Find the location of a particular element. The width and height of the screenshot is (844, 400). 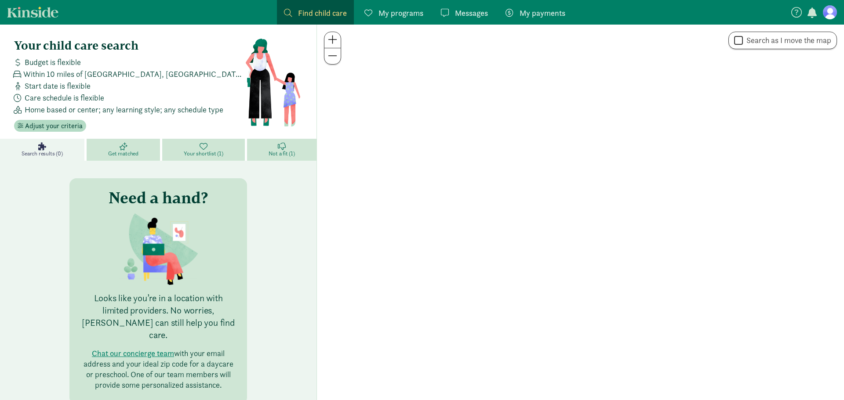

span: Your shortlist (1) is located at coordinates (203, 154).